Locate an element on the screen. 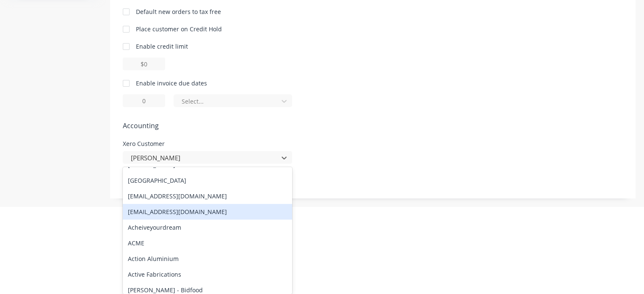  div: Active Fabrications is located at coordinates (207, 274).